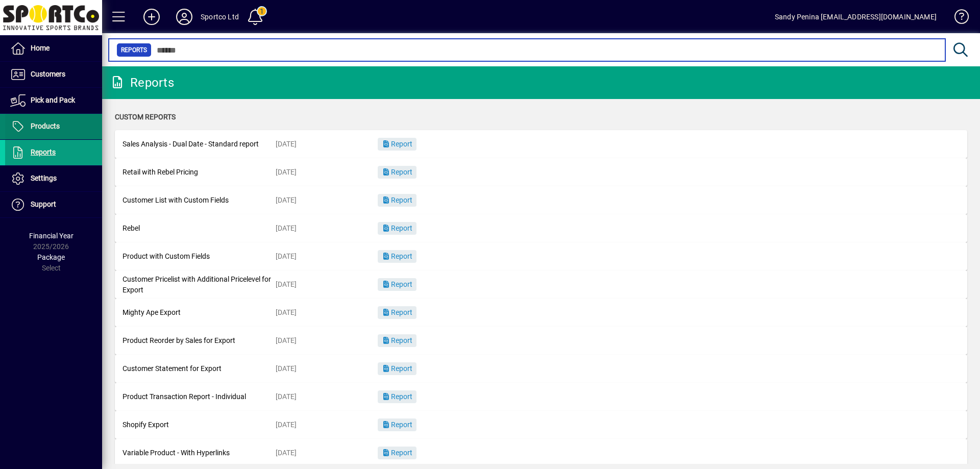 This screenshot has width=980, height=469. What do you see at coordinates (199, 453) in the screenshot?
I see `div: Variable Product - With Hyperlinks` at bounding box center [199, 453].